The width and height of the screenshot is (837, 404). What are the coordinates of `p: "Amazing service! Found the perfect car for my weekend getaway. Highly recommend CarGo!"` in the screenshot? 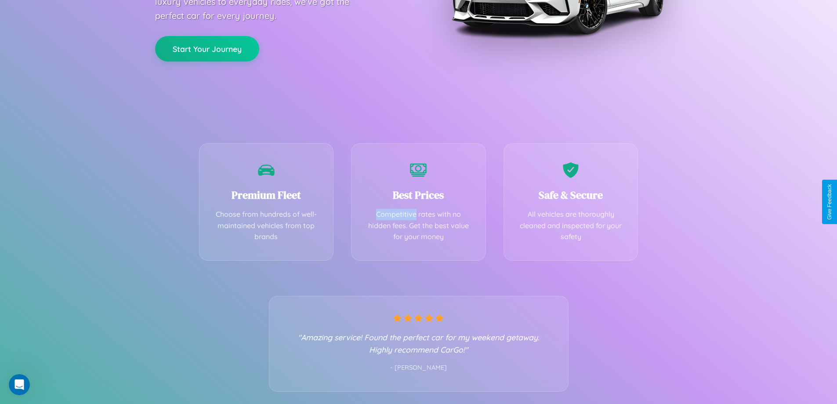 It's located at (419, 343).